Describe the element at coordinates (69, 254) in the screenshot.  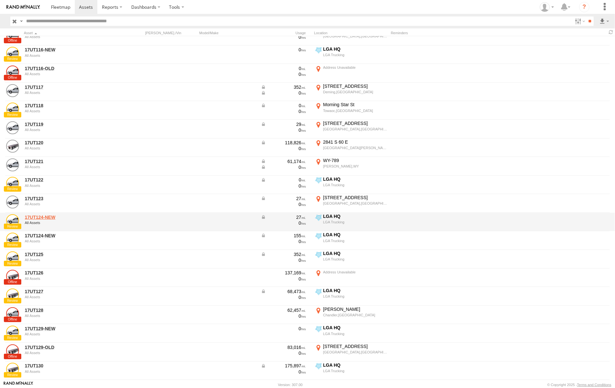
I see `a: 17UT125` at that location.